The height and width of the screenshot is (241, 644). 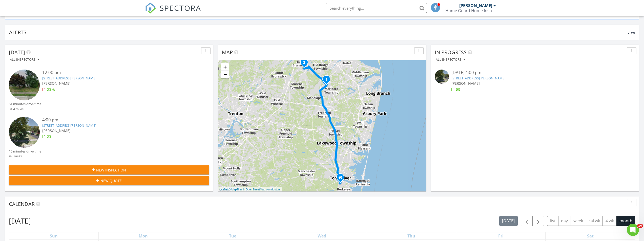 I want to click on a: Leaflet, so click(x=224, y=189).